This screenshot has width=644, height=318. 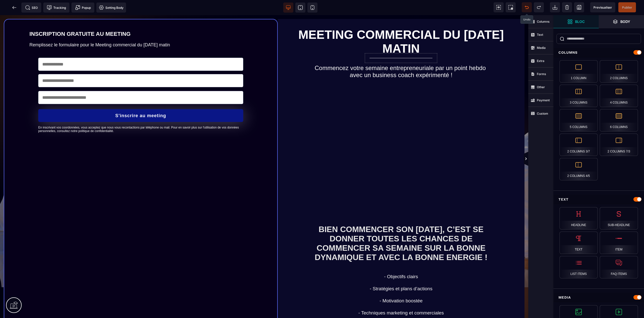 What do you see at coordinates (618, 218) in the screenshot?
I see `div: Sub-Headline` at bounding box center [618, 218].